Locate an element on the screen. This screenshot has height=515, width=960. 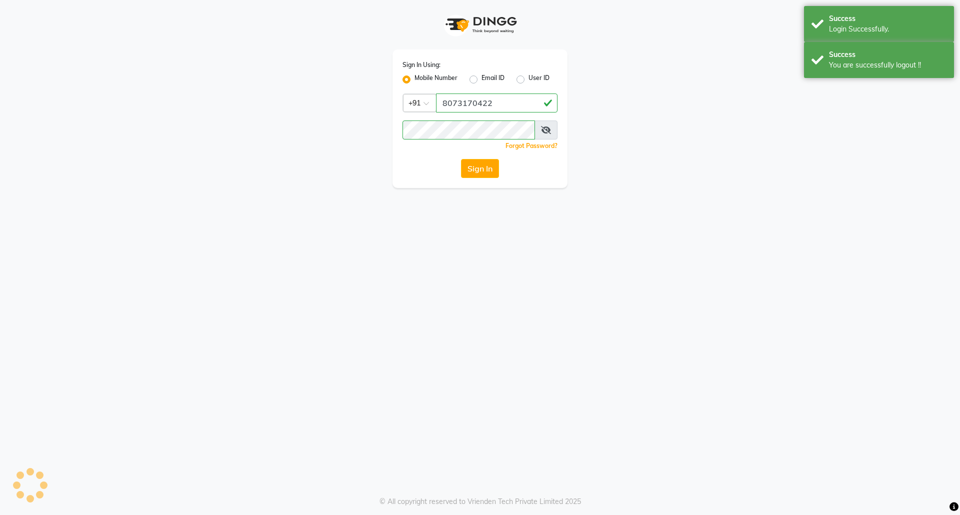
div: You are successfully logout !! is located at coordinates (888, 65).